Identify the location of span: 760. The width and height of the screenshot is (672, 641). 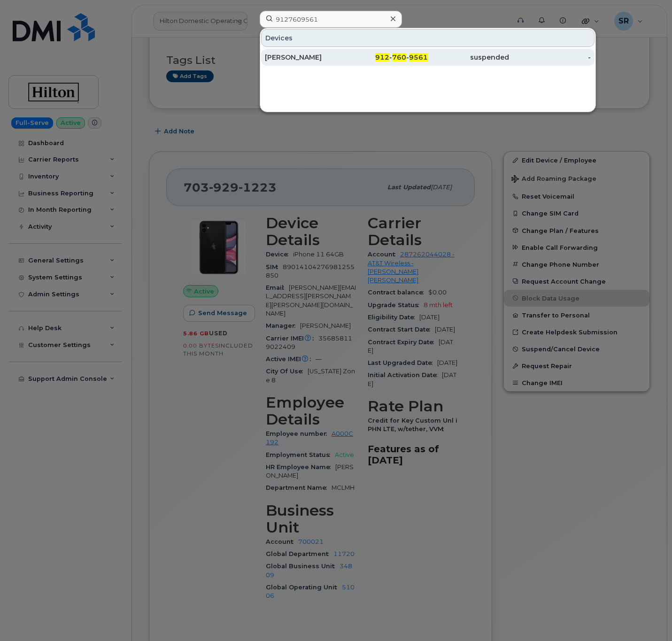
(399, 57).